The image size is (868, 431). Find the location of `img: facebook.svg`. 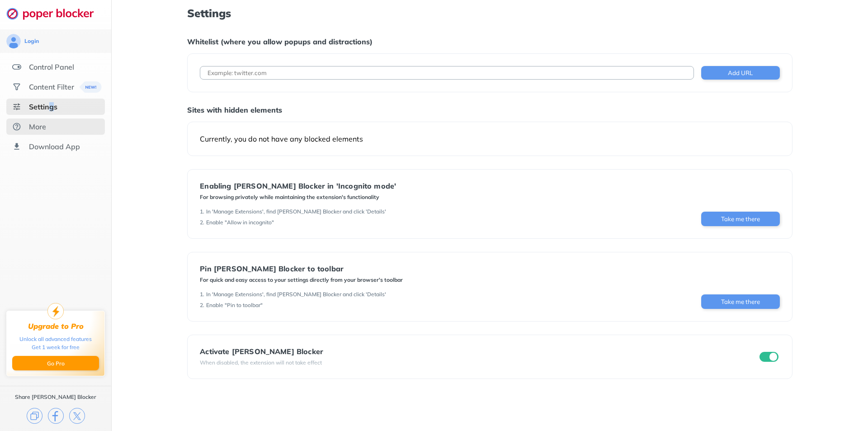

img: facebook.svg is located at coordinates (56, 416).